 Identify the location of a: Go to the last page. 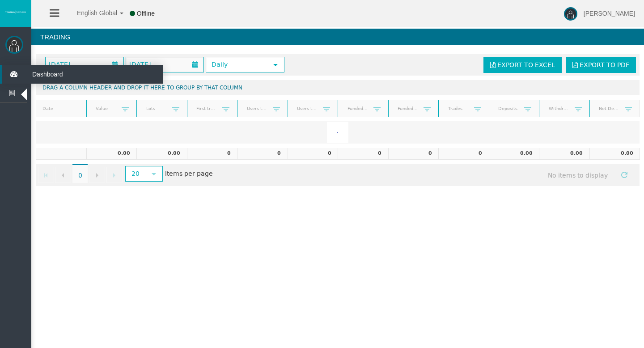
(114, 175).